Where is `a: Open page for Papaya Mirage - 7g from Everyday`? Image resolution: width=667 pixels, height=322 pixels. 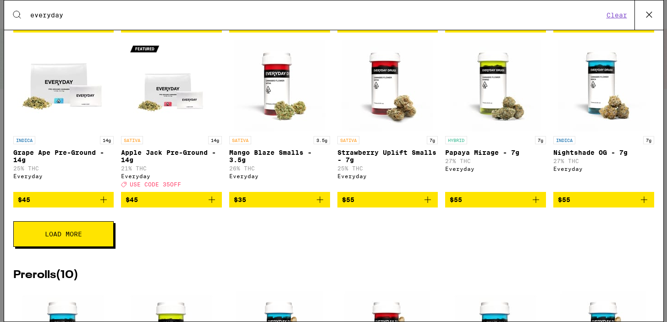
a: Open page for Papaya Mirage - 7g from Everyday is located at coordinates (495, 116).